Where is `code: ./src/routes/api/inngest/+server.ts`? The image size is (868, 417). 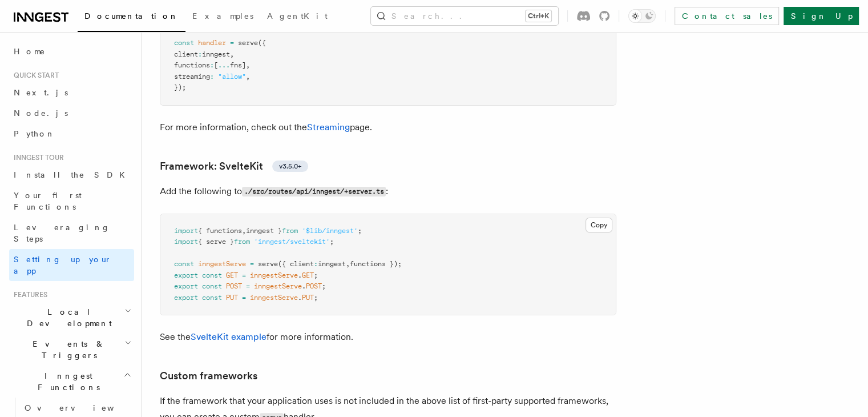 code: ./src/routes/api/inngest/+server.ts is located at coordinates (314, 191).